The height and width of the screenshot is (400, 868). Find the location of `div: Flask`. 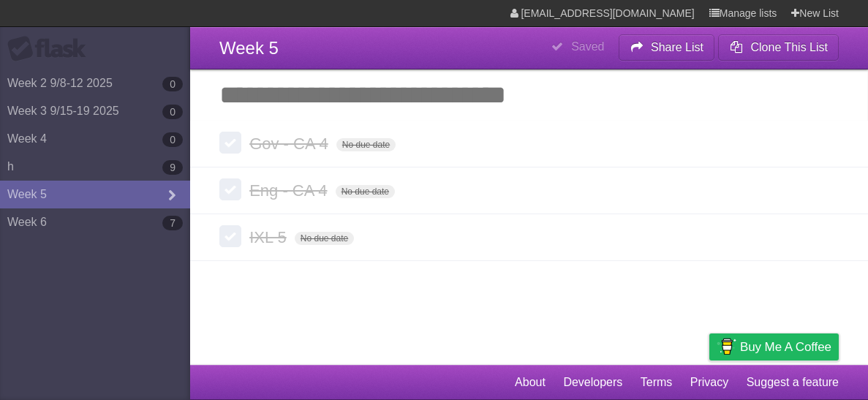

div: Flask is located at coordinates (51, 49).